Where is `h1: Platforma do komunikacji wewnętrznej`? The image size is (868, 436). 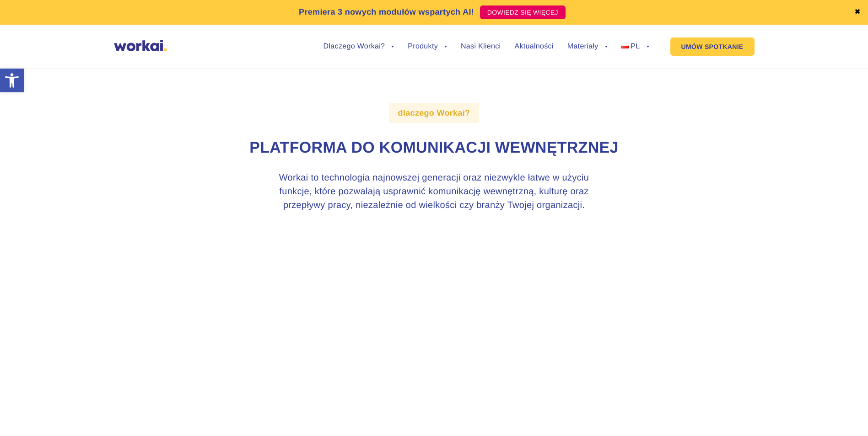
h1: Platforma do komunikacji wewnętrznej is located at coordinates (434, 148).